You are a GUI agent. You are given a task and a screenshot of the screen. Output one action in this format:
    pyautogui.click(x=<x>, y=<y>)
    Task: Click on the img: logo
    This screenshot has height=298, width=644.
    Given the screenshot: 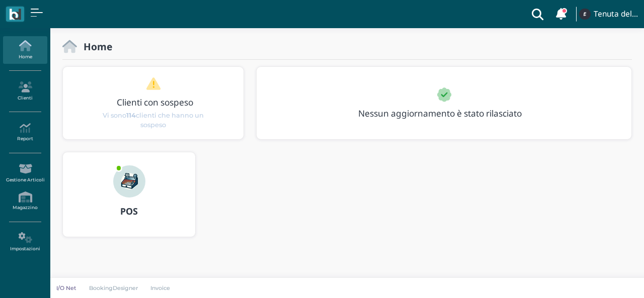 What is the action you would take?
    pyautogui.click(x=15, y=14)
    